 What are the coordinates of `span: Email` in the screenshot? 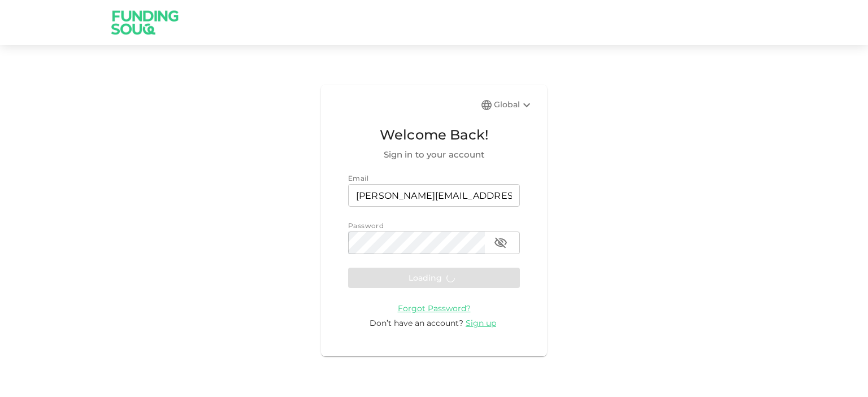 It's located at (358, 178).